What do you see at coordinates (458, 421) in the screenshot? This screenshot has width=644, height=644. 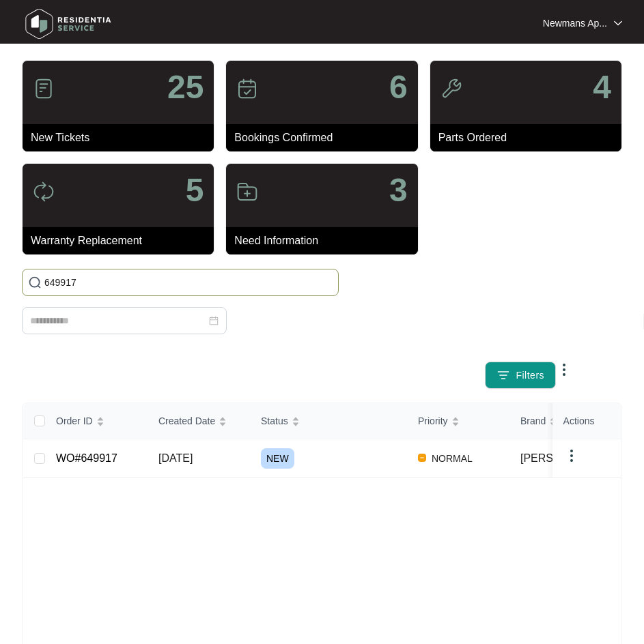 I see `th: Priority` at bounding box center [458, 421].